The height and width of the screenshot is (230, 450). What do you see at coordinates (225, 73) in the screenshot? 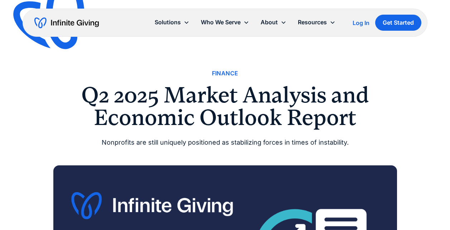
I see `div: Finance` at bounding box center [225, 73].